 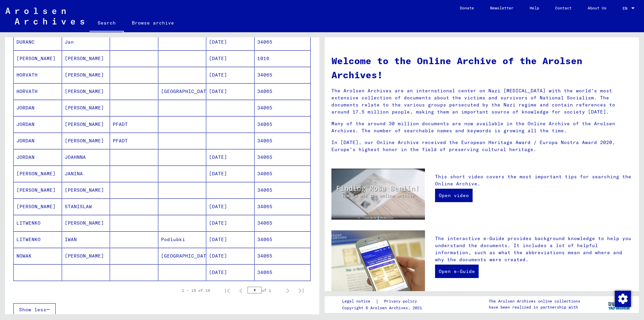 What do you see at coordinates (264, 290) in the screenshot?
I see `div: of 1` at bounding box center [264, 290].